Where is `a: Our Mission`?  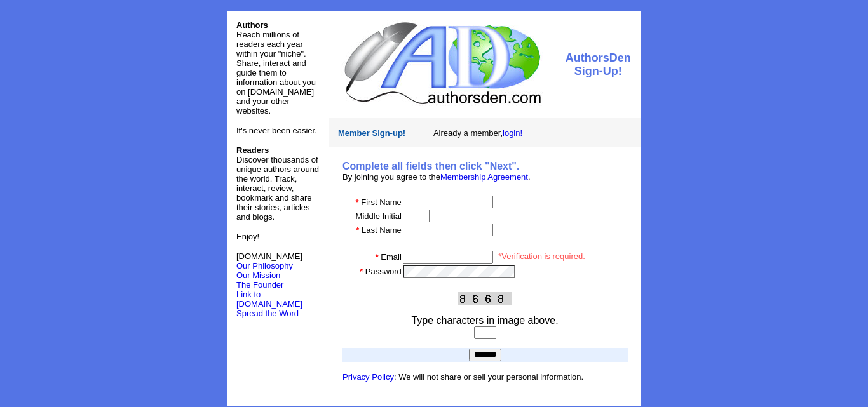
a: Our Mission is located at coordinates (258, 275).